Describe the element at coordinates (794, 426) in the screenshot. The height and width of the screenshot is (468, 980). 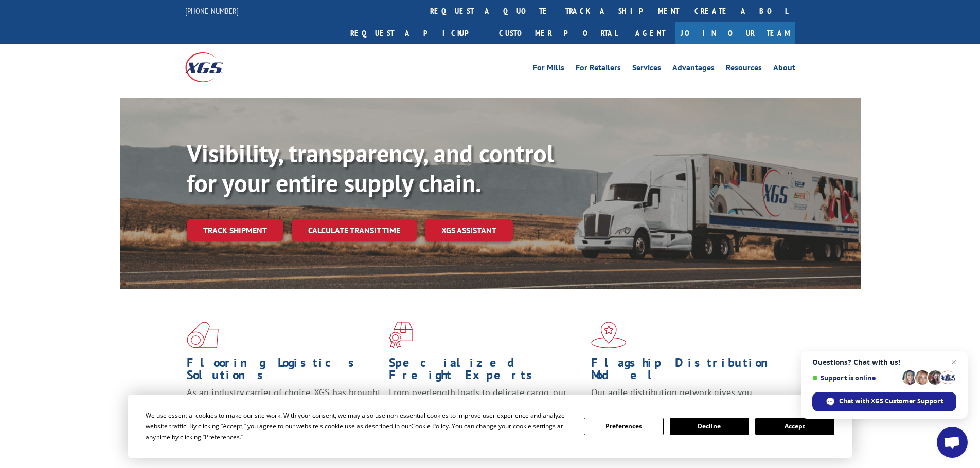
I see `button: Accept` at that location.